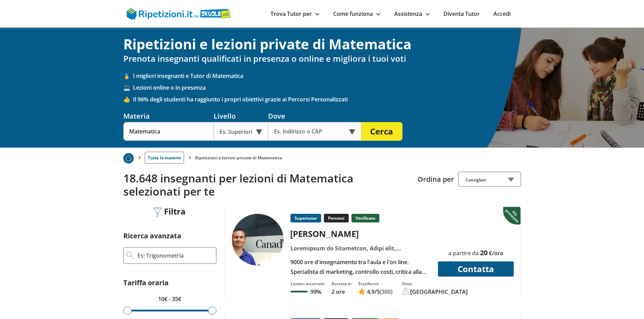 The width and height of the screenshot is (644, 319). Describe the element at coordinates (436, 179) in the screenshot. I see `label: Ordina per` at that location.